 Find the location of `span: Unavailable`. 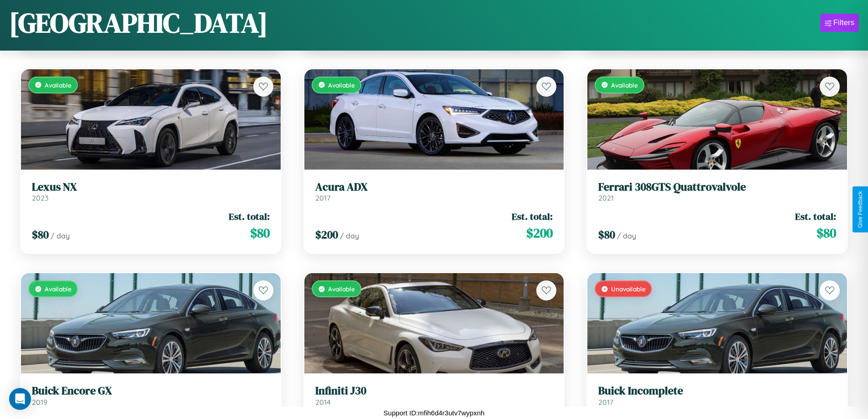

span: Unavailable is located at coordinates (629, 288).